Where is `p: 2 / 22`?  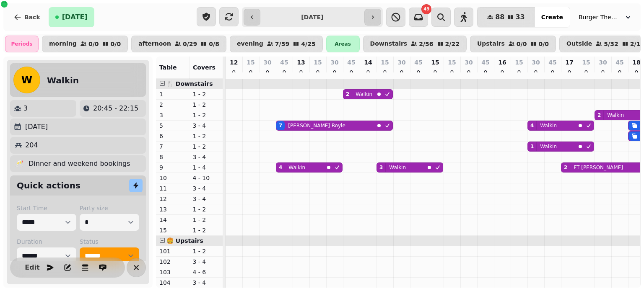
p: 2 / 22 is located at coordinates (452, 44).